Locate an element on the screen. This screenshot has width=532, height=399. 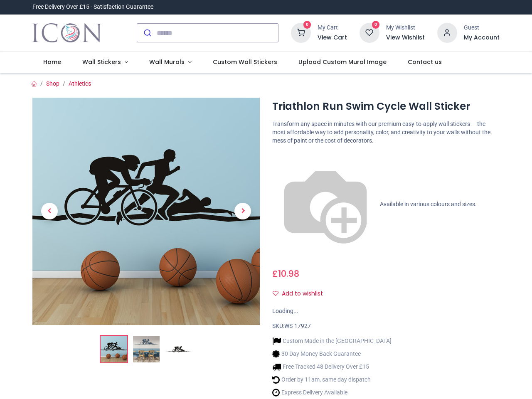
span: Upload Custom Mural Image is located at coordinates (342, 62).